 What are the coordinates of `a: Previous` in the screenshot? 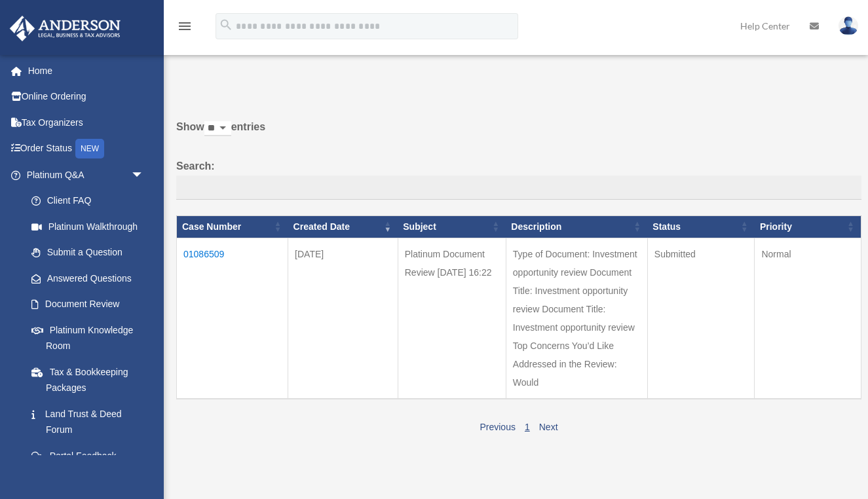 It's located at (497, 427).